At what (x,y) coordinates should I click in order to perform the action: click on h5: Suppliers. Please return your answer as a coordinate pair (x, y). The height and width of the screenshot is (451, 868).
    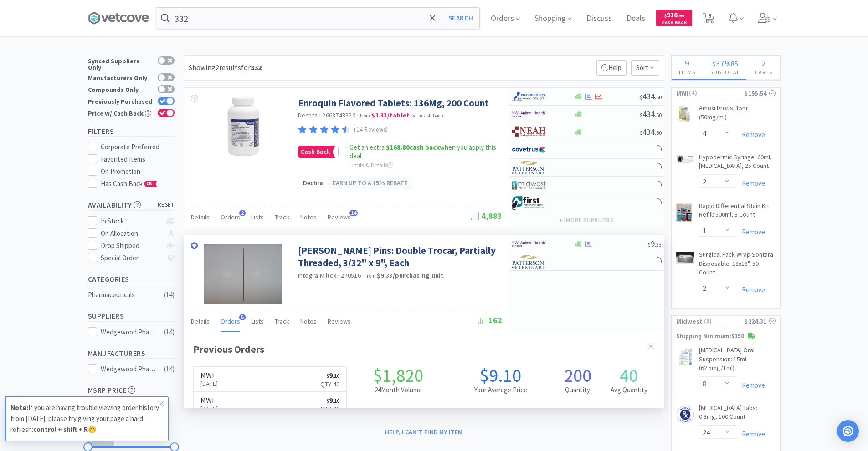
    Looking at the image, I should click on (131, 316).